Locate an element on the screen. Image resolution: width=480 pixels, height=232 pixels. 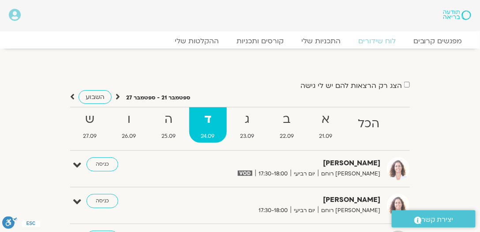
strong: ה is located at coordinates (169, 119).